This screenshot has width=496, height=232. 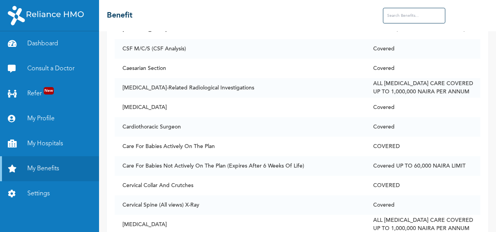 I want to click on span: New, so click(x=49, y=90).